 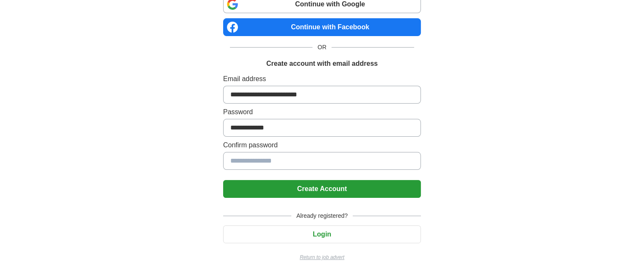 I want to click on a: Return to job advert, so click(x=322, y=257).